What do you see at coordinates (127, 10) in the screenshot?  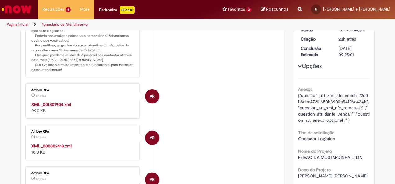 I see `p: +GenAi` at bounding box center [127, 10].